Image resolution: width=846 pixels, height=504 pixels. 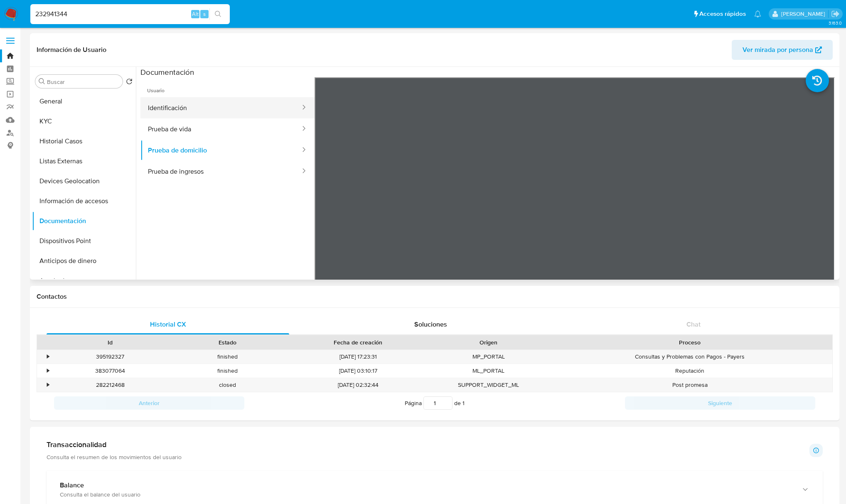 What do you see at coordinates (149, 403) in the screenshot?
I see `button: Anterior` at bounding box center [149, 403].